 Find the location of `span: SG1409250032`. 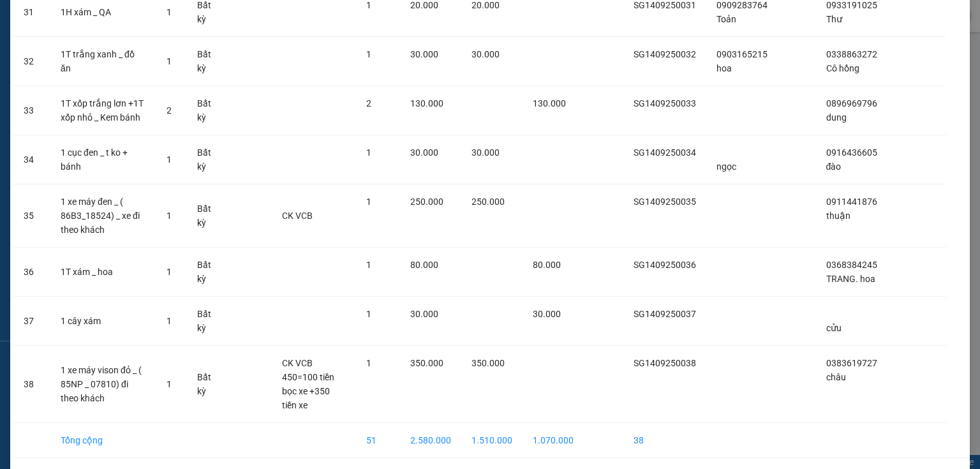

span: SG1409250032 is located at coordinates (665, 54).